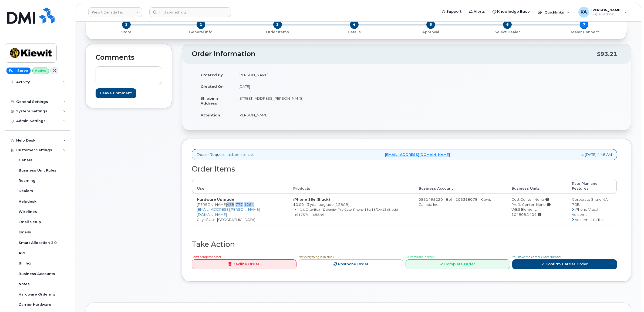 The height and width of the screenshot is (312, 644). What do you see at coordinates (244, 264) in the screenshot?
I see `a: Decline Order` at bounding box center [244, 264].